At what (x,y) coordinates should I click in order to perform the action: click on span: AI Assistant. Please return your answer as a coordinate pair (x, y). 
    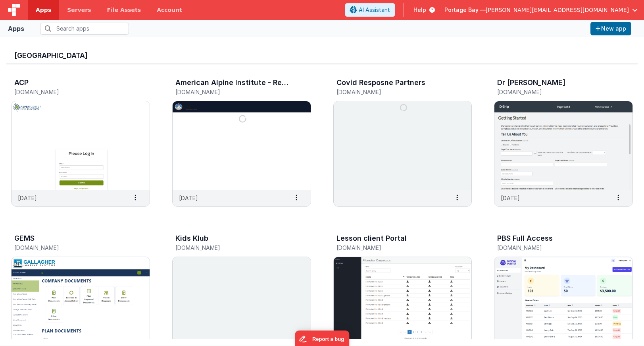
    Looking at the image, I should click on (374, 10).